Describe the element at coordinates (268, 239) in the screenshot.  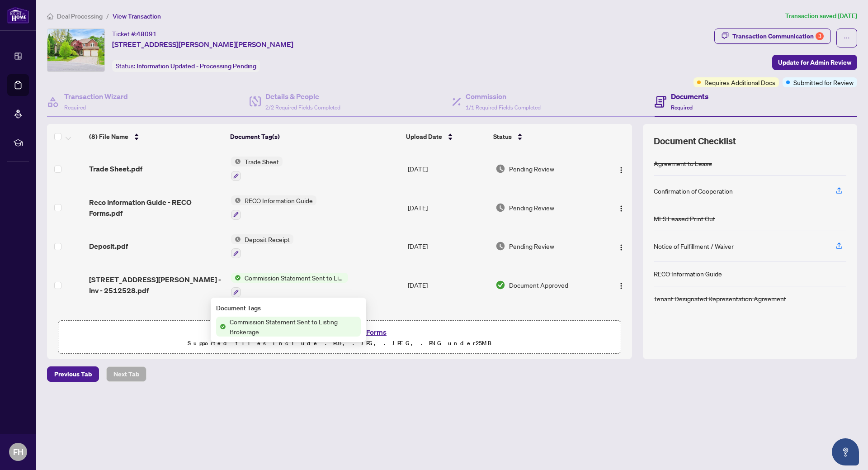
I see `span: Deposit Receipt` at that location.